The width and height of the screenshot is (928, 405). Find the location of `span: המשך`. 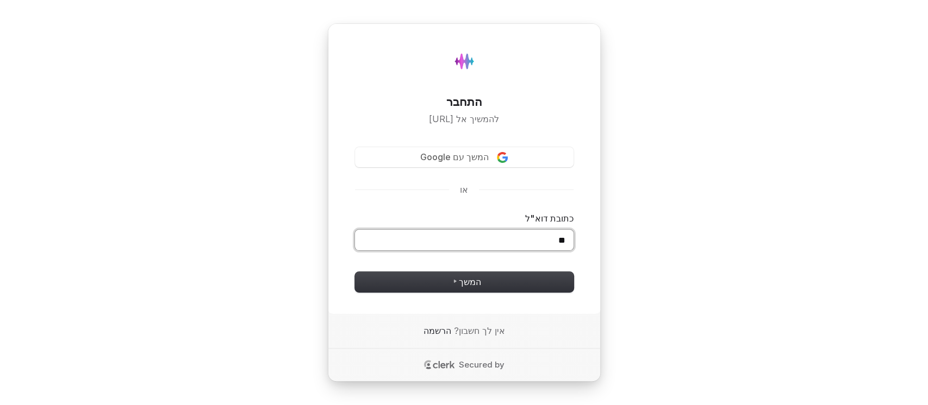

span: המשך is located at coordinates (464, 282).